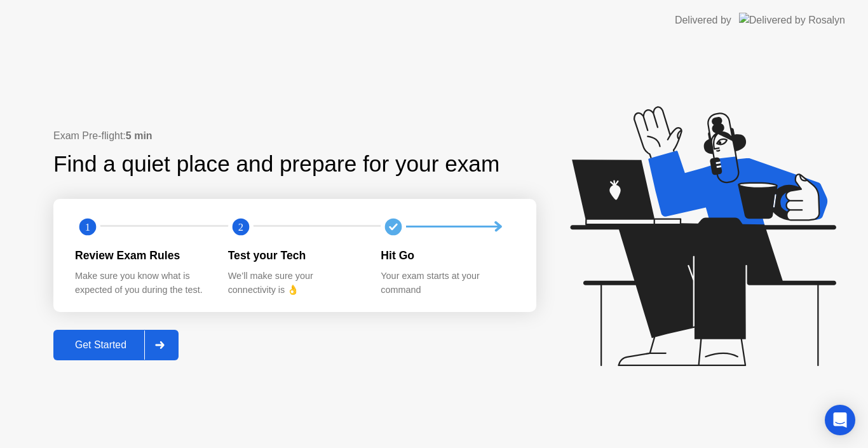  What do you see at coordinates (295, 136) in the screenshot?
I see `div: Exam Pre-flight:` at bounding box center [295, 136].